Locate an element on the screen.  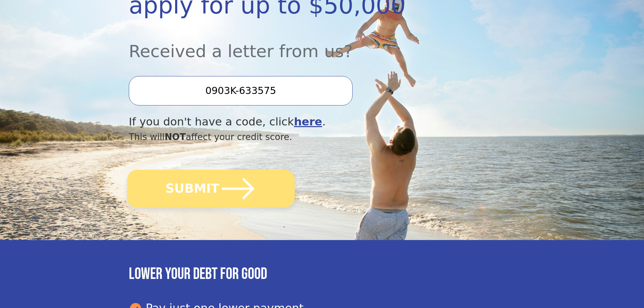
span: NOT is located at coordinates (175, 136).